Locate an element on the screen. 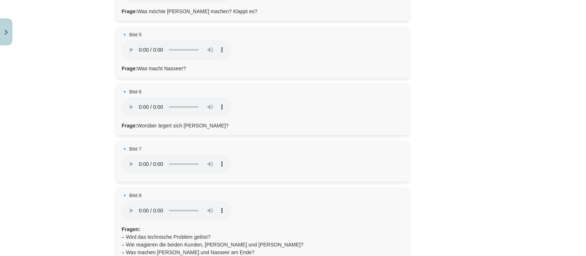  h4: 🔹 Bild 8 is located at coordinates (263, 196).